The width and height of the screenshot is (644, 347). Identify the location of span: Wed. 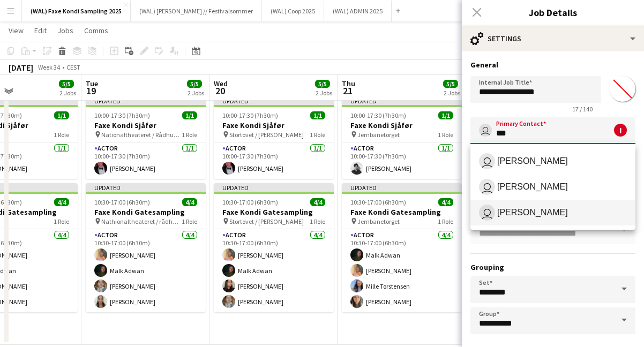
(221, 83).